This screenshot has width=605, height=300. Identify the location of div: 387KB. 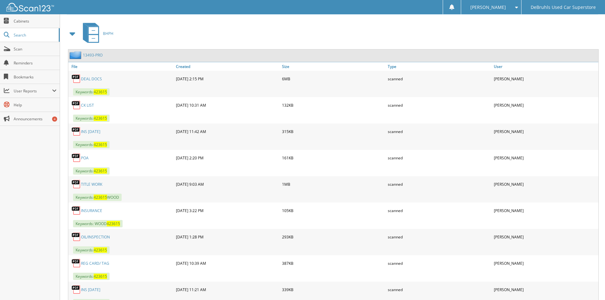
(334, 263).